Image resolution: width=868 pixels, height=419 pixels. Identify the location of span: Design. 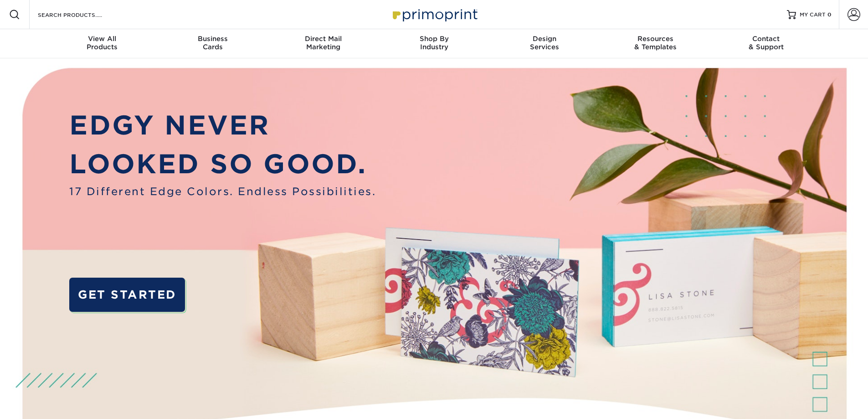
(544, 39).